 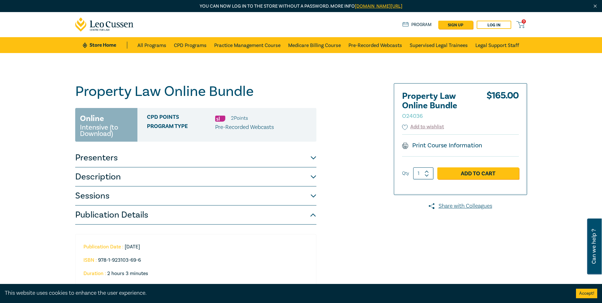 What do you see at coordinates (152, 45) in the screenshot?
I see `a: All Programs` at bounding box center [152, 45].